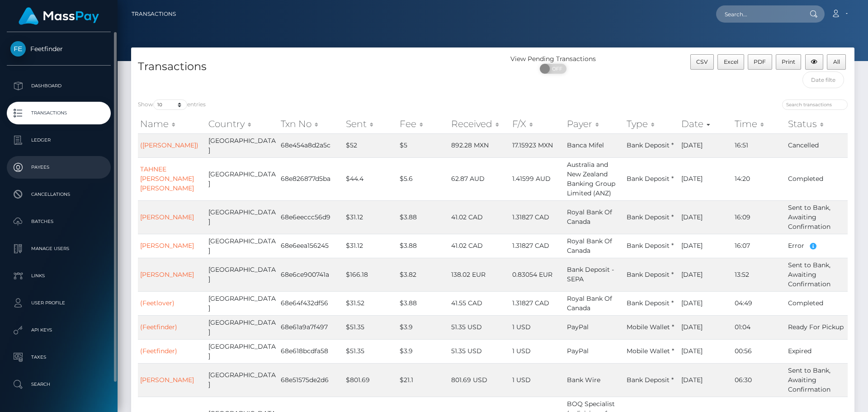 This screenshot has height=412, width=868. Describe the element at coordinates (59, 303) in the screenshot. I see `p: User Profile` at that location.